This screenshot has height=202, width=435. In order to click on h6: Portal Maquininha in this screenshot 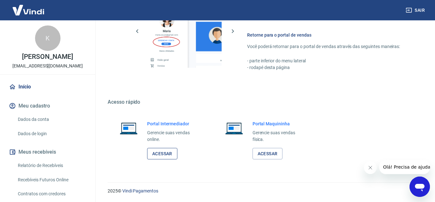, I will do `click(279, 124)`.